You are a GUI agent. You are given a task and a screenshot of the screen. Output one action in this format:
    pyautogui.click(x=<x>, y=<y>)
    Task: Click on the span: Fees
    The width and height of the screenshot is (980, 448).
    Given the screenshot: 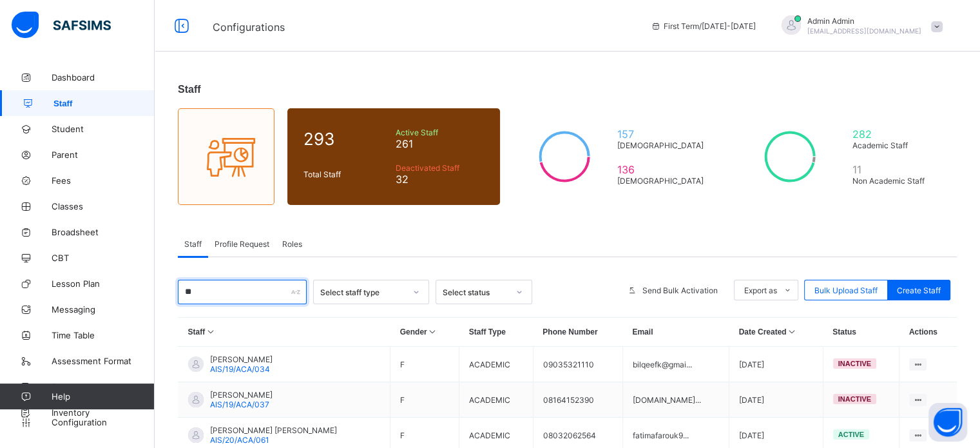 What is the action you would take?
    pyautogui.click(x=103, y=181)
    